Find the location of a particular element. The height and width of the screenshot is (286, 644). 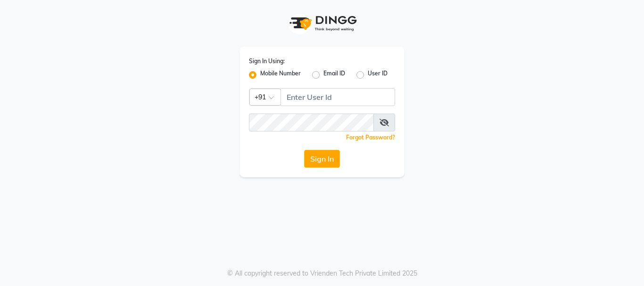

label: User ID is located at coordinates (377, 75).